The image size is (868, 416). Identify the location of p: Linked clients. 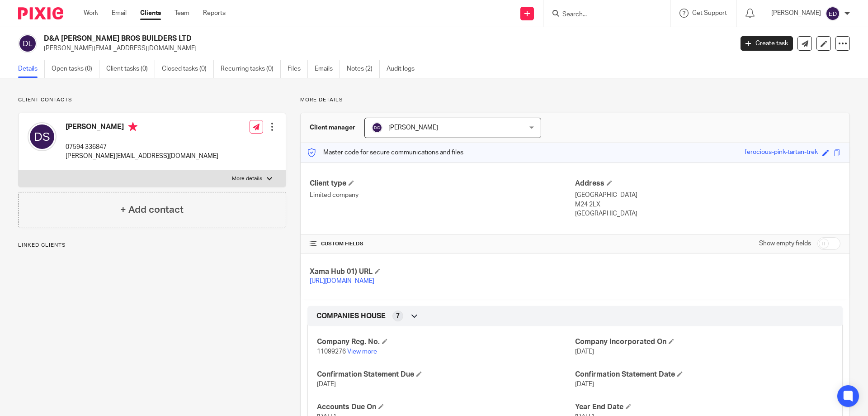
(152, 245).